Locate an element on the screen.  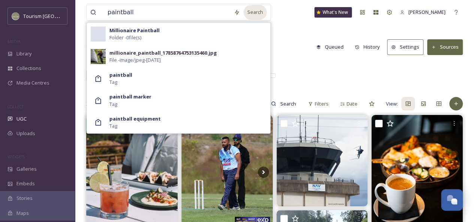
span: Stories is located at coordinates (24, 198).